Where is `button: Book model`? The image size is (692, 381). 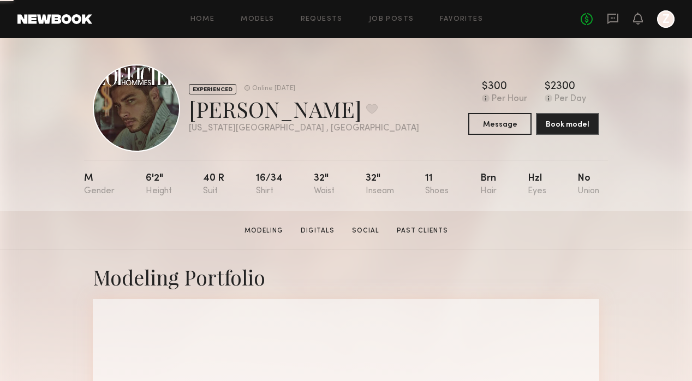 button: Book model is located at coordinates (568, 124).